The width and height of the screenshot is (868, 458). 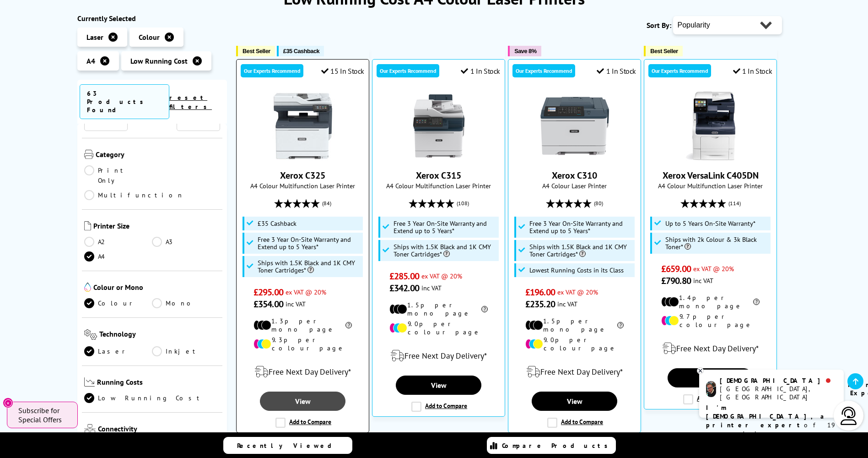 I want to click on span: (84), so click(x=327, y=203).